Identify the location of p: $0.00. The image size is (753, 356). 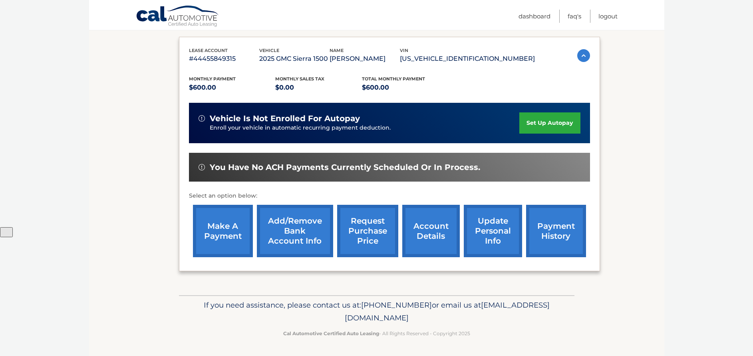
(319, 88).